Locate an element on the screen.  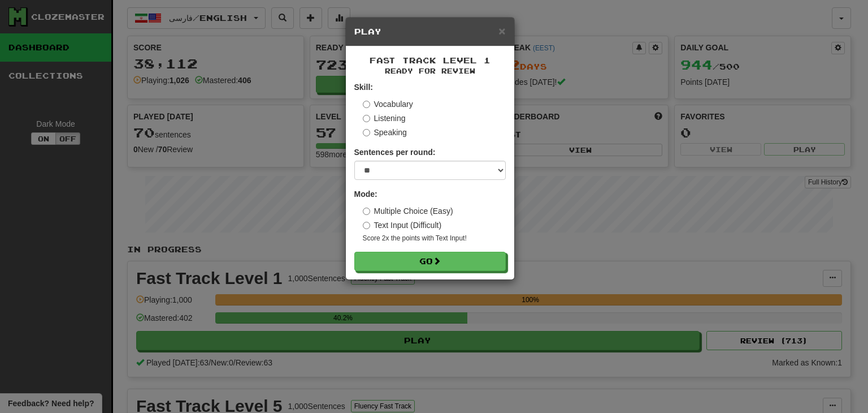
label: Speaking is located at coordinates (385, 132).